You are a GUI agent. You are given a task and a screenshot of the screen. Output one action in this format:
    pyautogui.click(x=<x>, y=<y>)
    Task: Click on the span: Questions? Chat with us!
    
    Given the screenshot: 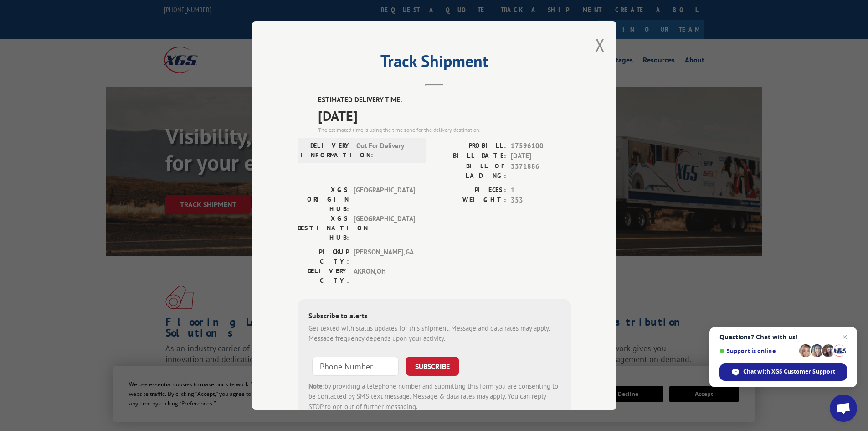 What is the action you would take?
    pyautogui.click(x=783, y=337)
    